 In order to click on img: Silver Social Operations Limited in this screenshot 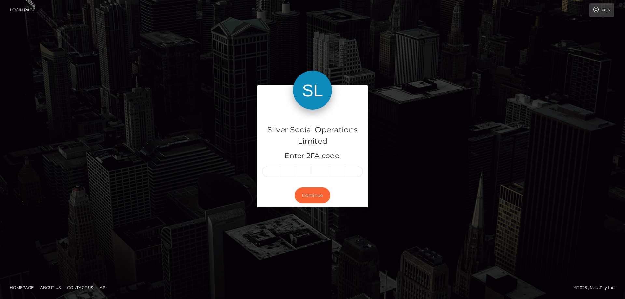, I will do `click(313, 90)`.